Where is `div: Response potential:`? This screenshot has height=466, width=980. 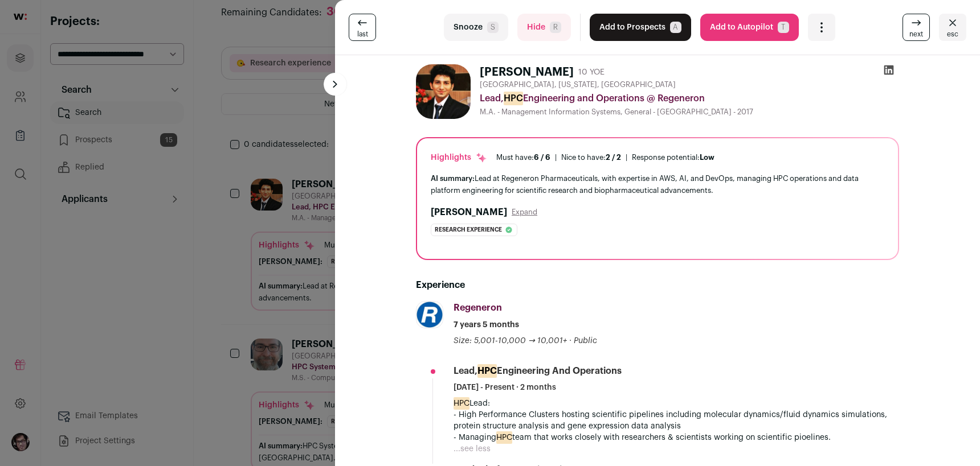
div: Response potential: is located at coordinates (673, 157).